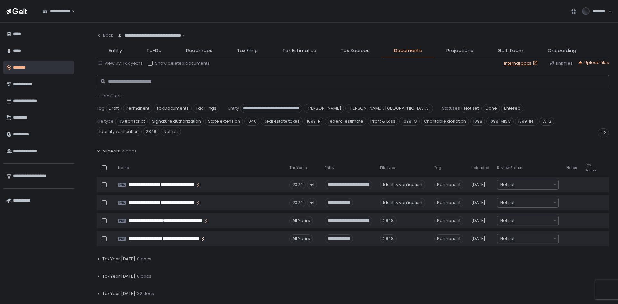  What do you see at coordinates (562, 50) in the screenshot?
I see `span: Onboarding` at bounding box center [562, 50].